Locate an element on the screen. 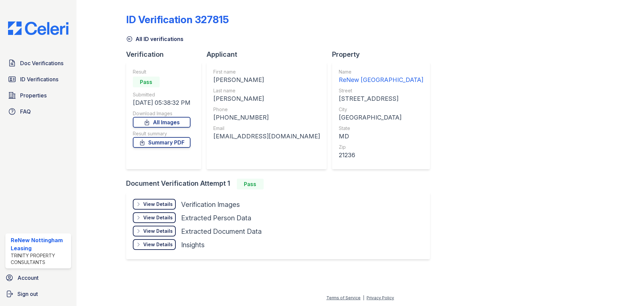 The width and height of the screenshot is (644, 306). span: Sign out is located at coordinates (28, 294).